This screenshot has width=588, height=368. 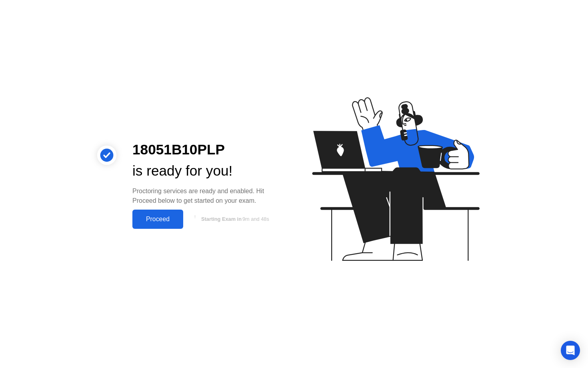 What do you see at coordinates (207, 150) in the screenshot?
I see `div: 18051B10PLP` at bounding box center [207, 150].